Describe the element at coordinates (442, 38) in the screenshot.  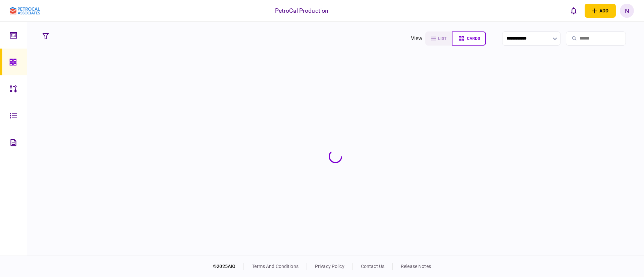
I see `span: list` at that location.